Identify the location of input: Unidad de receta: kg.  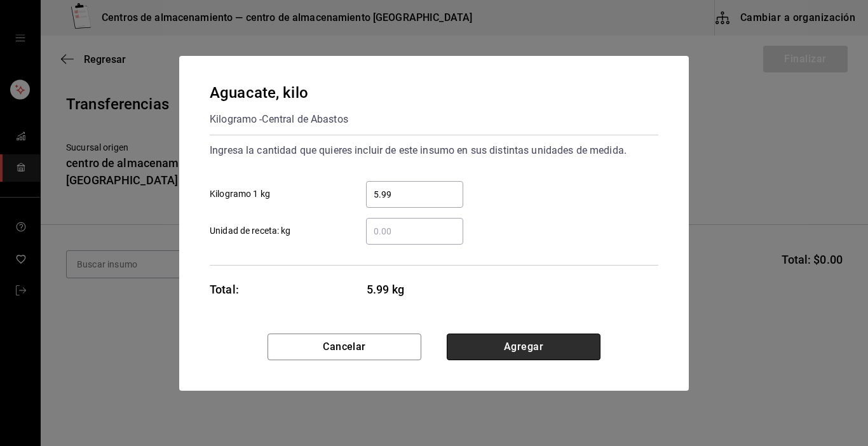
(414, 232).